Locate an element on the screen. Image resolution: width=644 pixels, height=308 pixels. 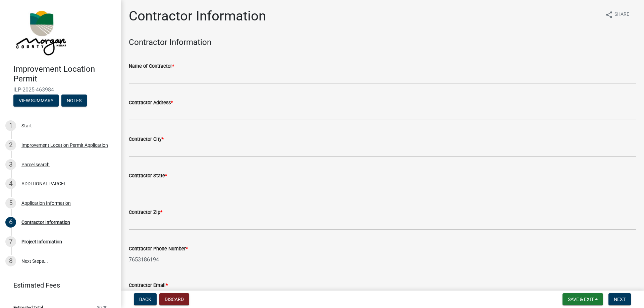
div: ADDITIONAL PARCEL is located at coordinates (44, 184).